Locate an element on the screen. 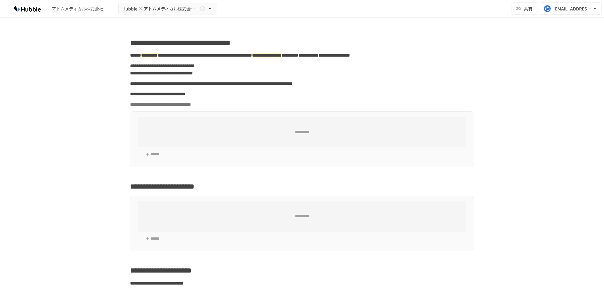 The height and width of the screenshot is (303, 604). button: 共有 is located at coordinates (524, 9).